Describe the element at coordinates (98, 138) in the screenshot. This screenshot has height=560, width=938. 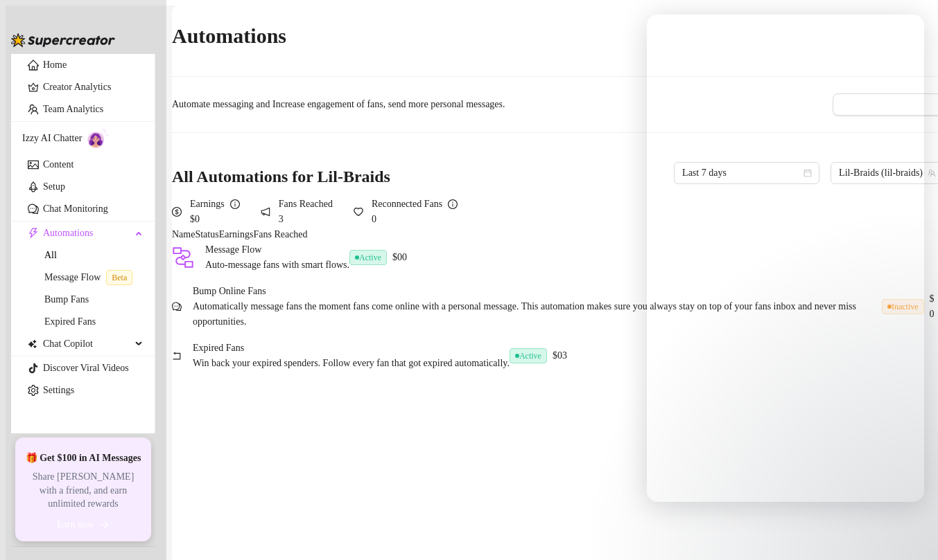
I see `img: AI Chatter` at that location.